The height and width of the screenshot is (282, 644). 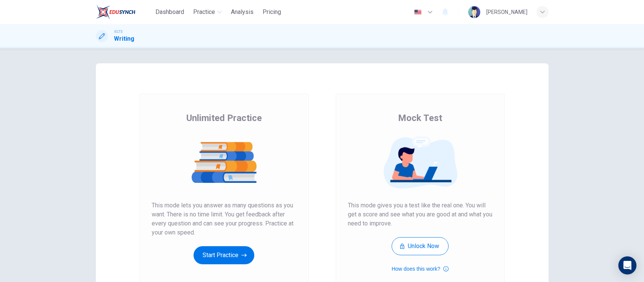 I want to click on button: Start Practice, so click(x=223, y=255).